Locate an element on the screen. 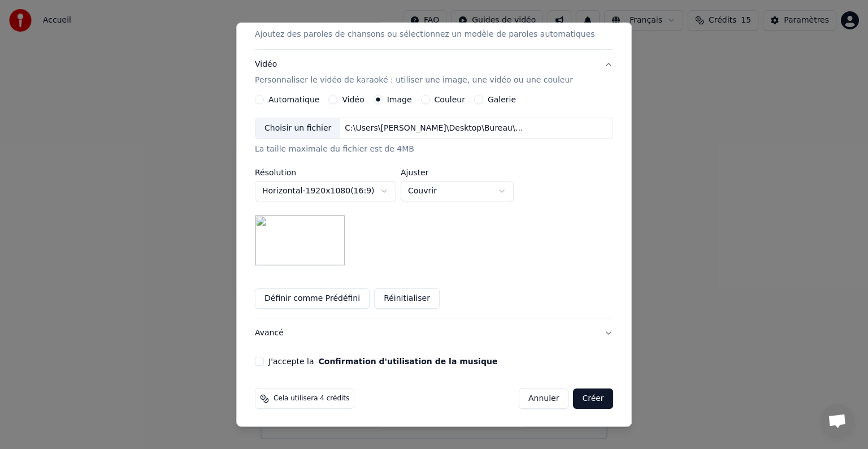 The image size is (868, 449). button: ParolesAjoutez des paroles de chansons ou sélectionnez un modèle de paroles automatiques is located at coordinates (434, 27).